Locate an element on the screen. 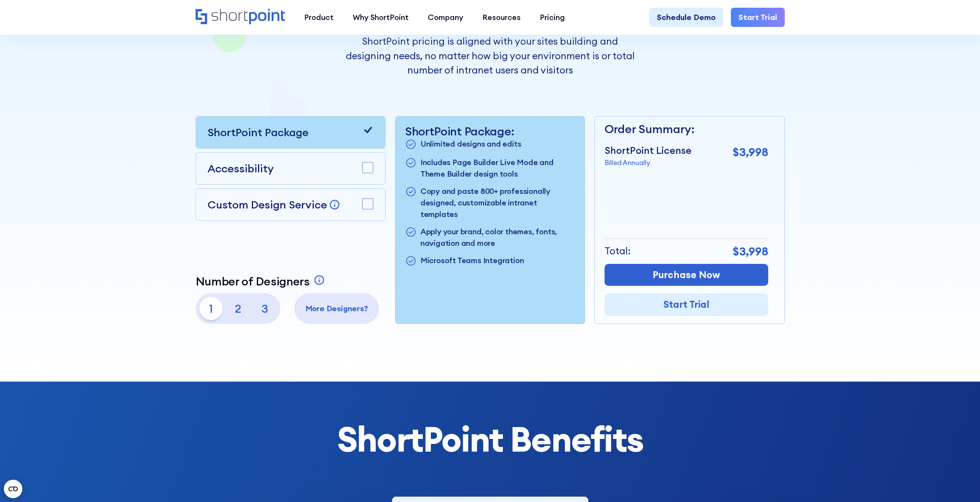  a: Schedule Demo is located at coordinates (686, 17).